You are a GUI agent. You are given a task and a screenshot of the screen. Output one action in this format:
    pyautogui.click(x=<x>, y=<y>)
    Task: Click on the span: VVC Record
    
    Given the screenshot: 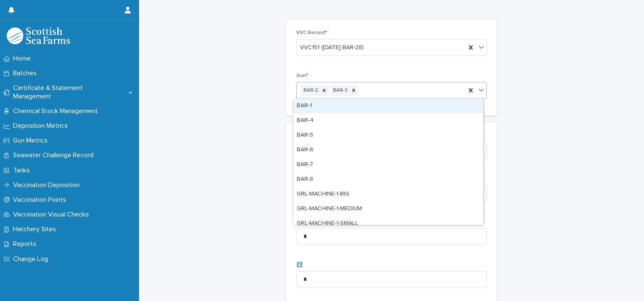 What is the action you would take?
    pyautogui.click(x=311, y=33)
    